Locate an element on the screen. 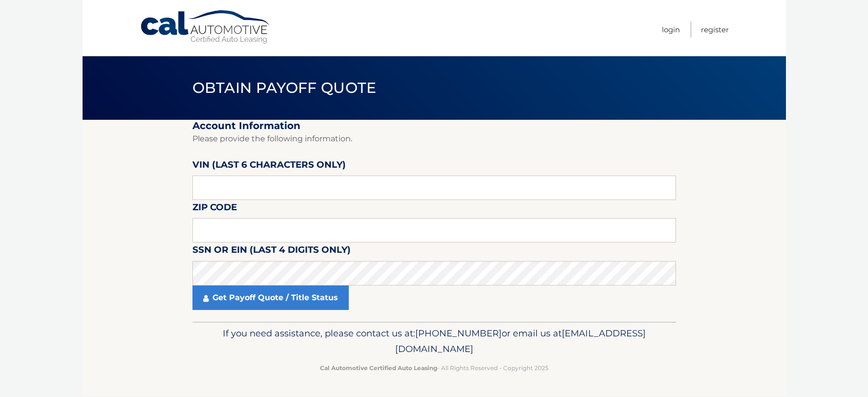  span: Obtain Payoff Quote is located at coordinates (284, 88).